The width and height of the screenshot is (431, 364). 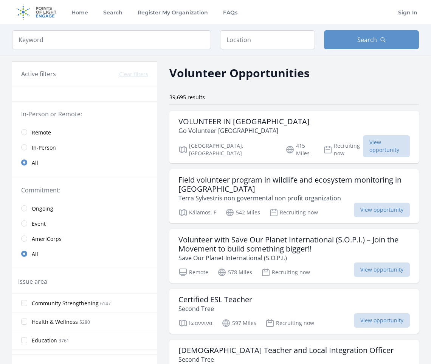 What do you see at coordinates (187, 97) in the screenshot?
I see `span: 39,695 results` at bounding box center [187, 97].